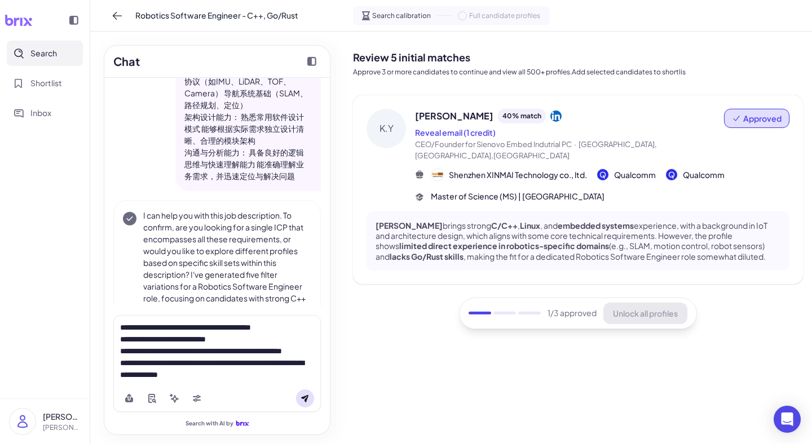 Image resolution: width=812 pixels, height=444 pixels. I want to click on p: I can help you with this job description. To confirm, are you looking for a single ICP that encom..., so click(227, 304).